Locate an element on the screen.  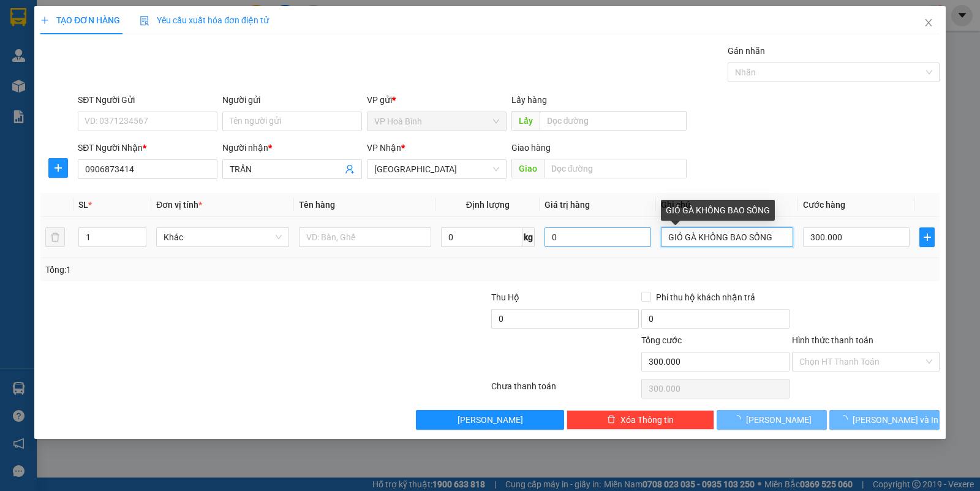
b: Nhà Xe Hà My is located at coordinates (117, 15).